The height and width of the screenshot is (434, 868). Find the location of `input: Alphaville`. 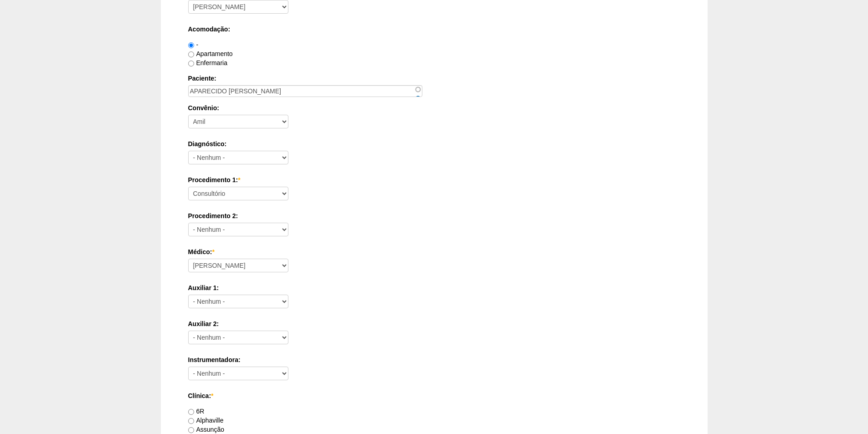

input: Alphaville is located at coordinates (191, 421).